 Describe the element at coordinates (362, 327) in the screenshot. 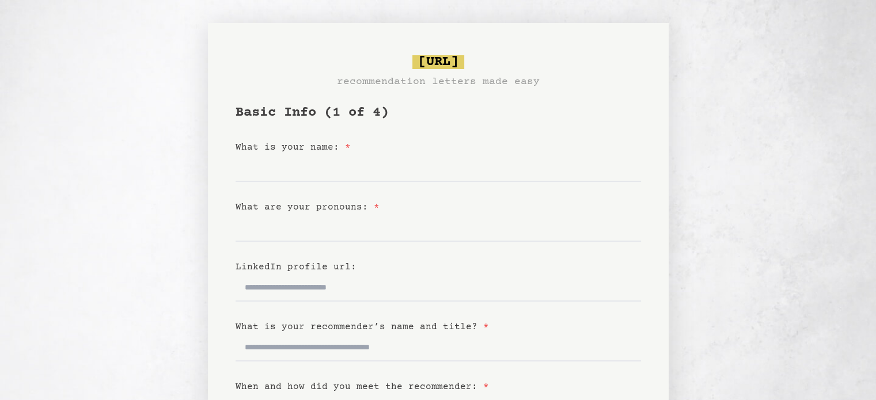

I see `label: What is your recommender’s name and title?` at that location.